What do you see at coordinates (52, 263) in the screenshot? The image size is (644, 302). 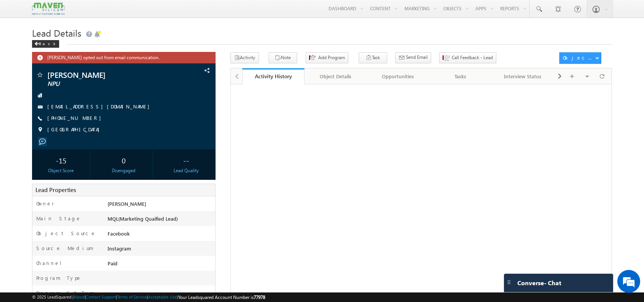 I see `label: Channel` at bounding box center [52, 263].